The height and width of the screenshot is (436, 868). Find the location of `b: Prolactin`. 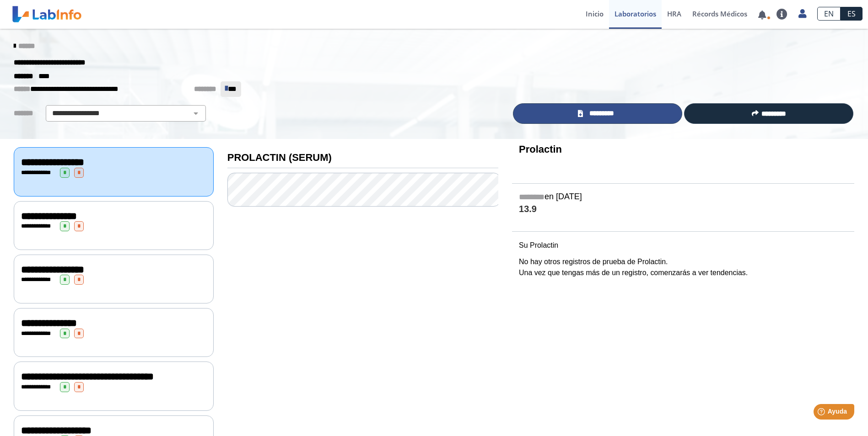

b: Prolactin is located at coordinates (540, 149).